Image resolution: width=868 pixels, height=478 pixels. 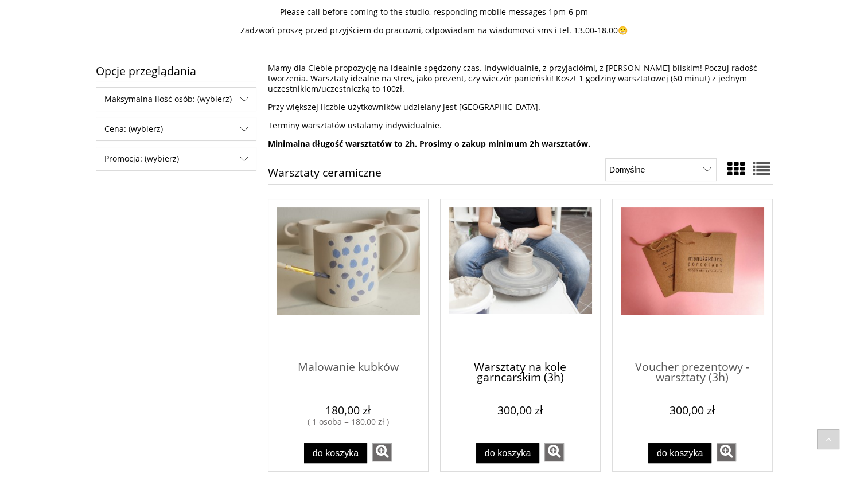 What do you see at coordinates (520, 78) in the screenshot?
I see `p: Mamy dla Ciebie propozycję na idealnie spędzony czas. Indywidualnie, z przyjaciółmi, z [PERSON_NA...` at bounding box center [520, 78].